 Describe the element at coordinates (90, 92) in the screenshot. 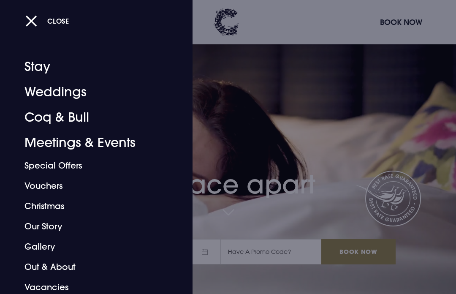

I see `a: Weddings` at that location.